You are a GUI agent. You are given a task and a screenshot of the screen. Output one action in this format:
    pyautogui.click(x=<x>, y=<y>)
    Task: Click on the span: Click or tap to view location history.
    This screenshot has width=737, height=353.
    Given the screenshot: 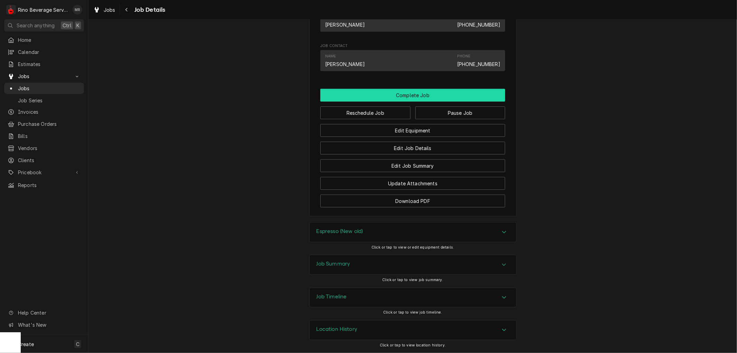 What is the action you would take?
    pyautogui.click(x=413, y=345)
    